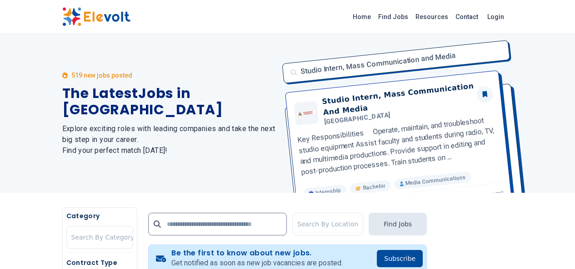 This screenshot has height=269, width=575. Describe the element at coordinates (362, 17) in the screenshot. I see `a: Home` at that location.